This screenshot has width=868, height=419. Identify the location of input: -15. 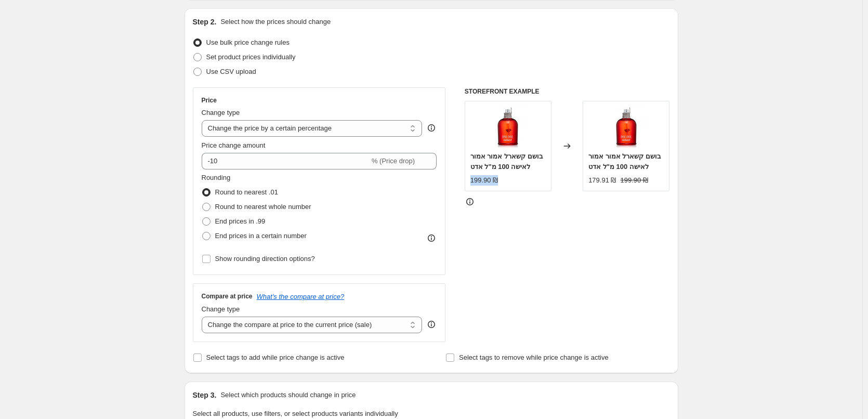
(285, 161).